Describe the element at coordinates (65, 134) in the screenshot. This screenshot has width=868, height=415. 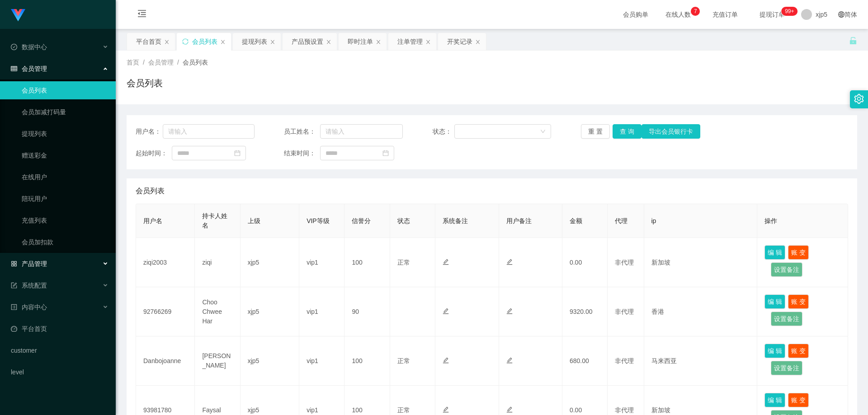
I see `a: 提现列表` at that location.